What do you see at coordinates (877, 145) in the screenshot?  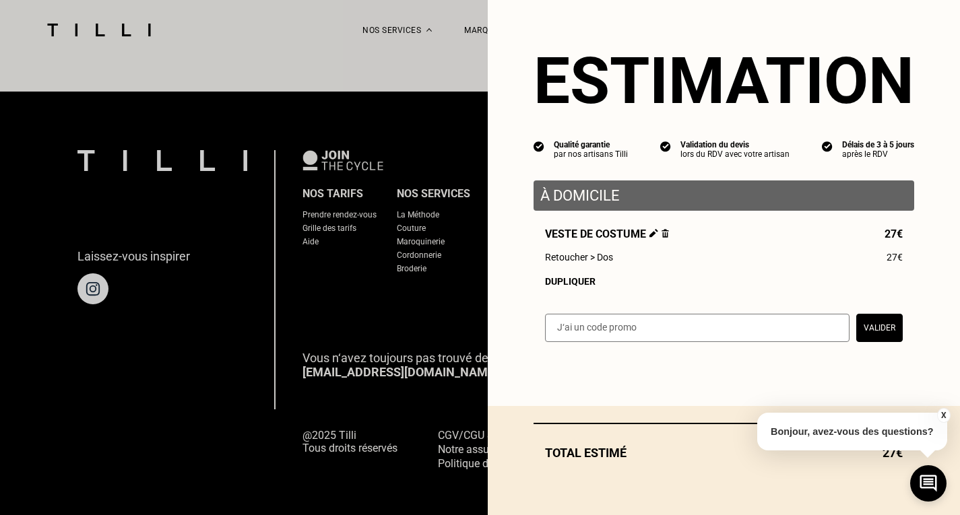 I see `div: Délais de 3 à 5 jours` at bounding box center [877, 145].